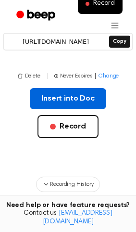 This screenshot has width=136, height=232. What do you see at coordinates (109, 76) in the screenshot?
I see `span: Change` at bounding box center [109, 76].